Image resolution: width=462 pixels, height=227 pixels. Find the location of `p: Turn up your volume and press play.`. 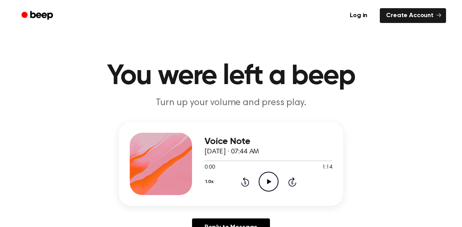

p: Turn up your volume and press play. is located at coordinates (231, 103).